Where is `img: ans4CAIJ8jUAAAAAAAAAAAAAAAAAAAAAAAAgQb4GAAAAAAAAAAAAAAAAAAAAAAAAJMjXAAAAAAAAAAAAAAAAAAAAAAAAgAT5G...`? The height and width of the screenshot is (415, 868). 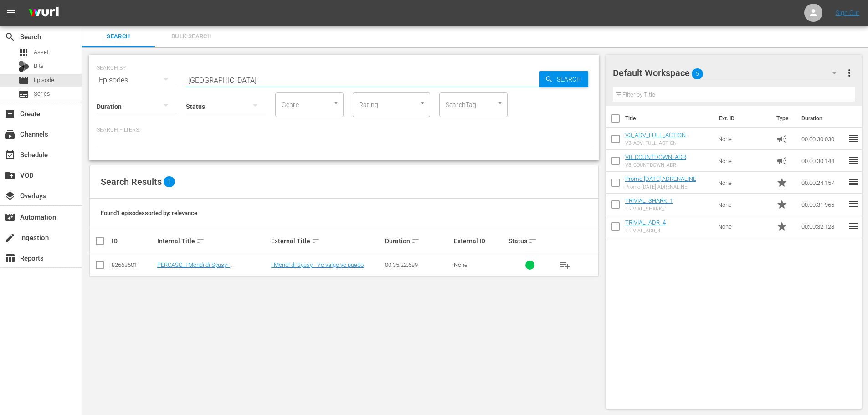
img: ans4CAIJ8jUAAAAAAAAAAAAAAAAAAAAAAAAgQb4GAAAAAAAAAAAAAAAAAAAAAAAAJMjXAAAAAAAAAAAAAAAAAAAAAAAAgAT5G... is located at coordinates (44, 13).